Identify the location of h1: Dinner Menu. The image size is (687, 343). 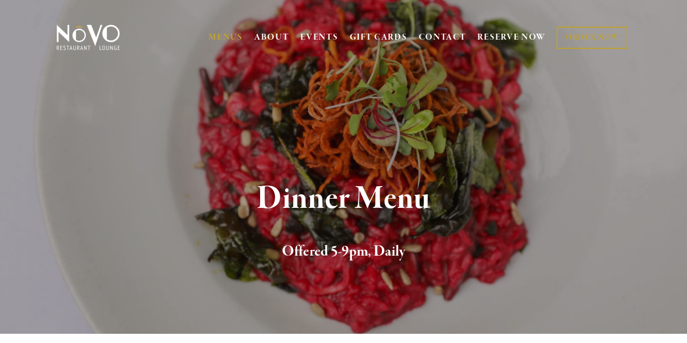
(343, 199).